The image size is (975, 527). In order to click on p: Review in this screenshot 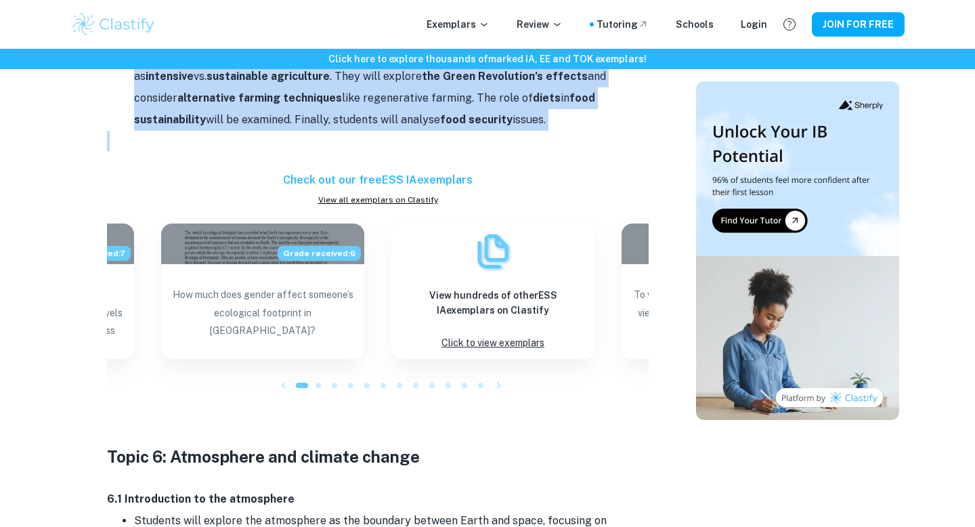, I will do `click(540, 24)`.